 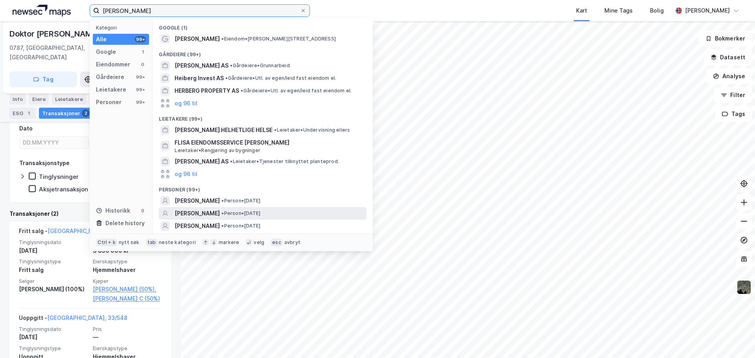 What do you see at coordinates (18, 99) in the screenshot?
I see `div: Info` at bounding box center [18, 99].